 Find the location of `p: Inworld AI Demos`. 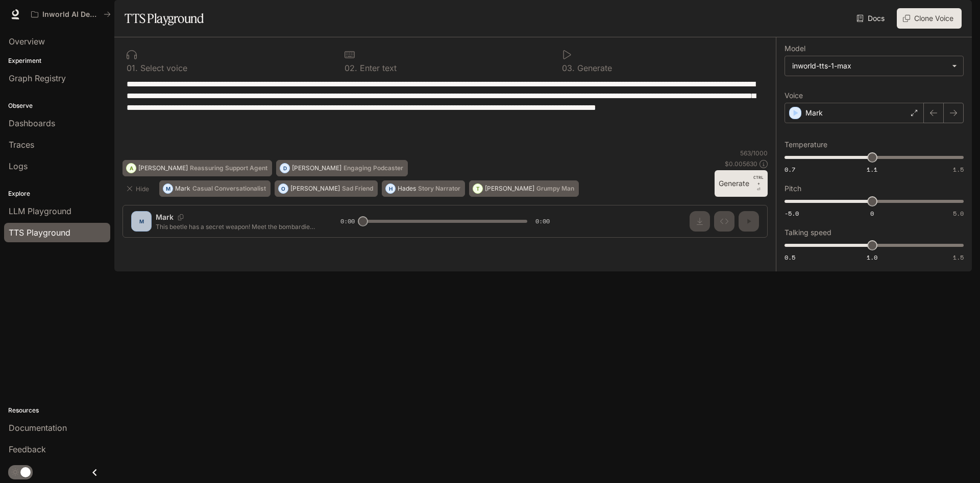

p: Inworld AI Demos is located at coordinates (71, 14).